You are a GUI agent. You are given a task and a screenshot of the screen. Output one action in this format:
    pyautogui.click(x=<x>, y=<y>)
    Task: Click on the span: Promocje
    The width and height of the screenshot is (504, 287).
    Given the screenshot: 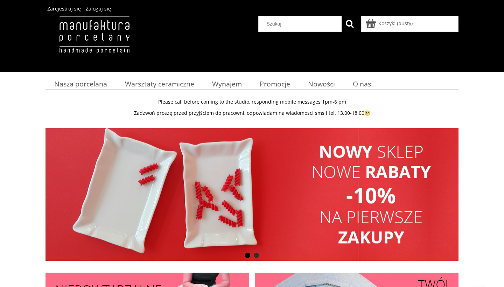 What is the action you would take?
    pyautogui.click(x=275, y=84)
    